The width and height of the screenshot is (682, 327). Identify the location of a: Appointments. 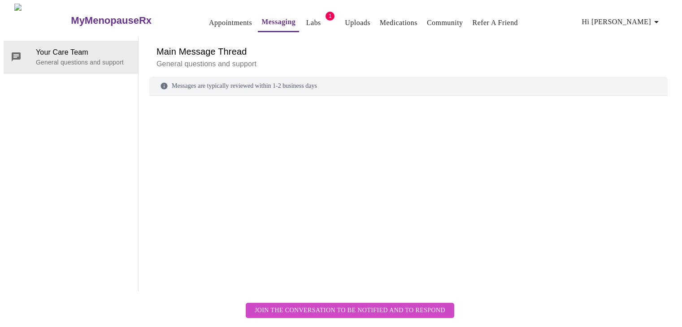
(230, 23).